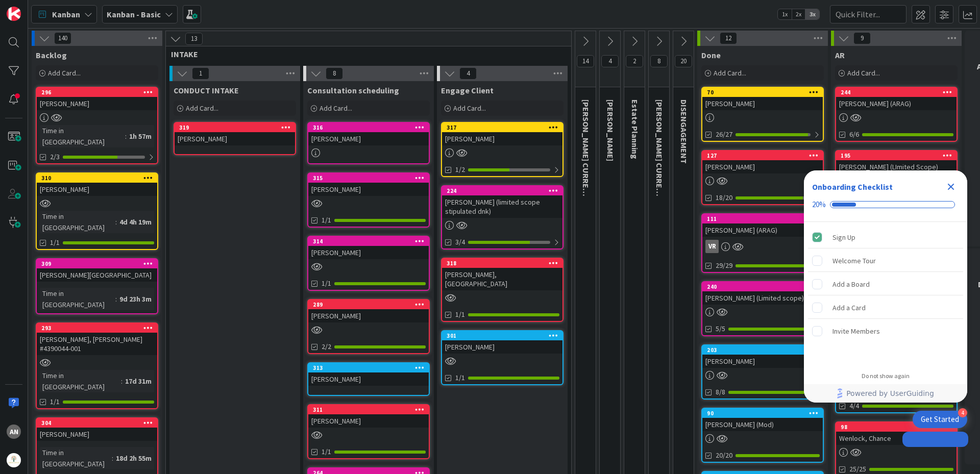 This screenshot has width=980, height=474. I want to click on div: 293, so click(99, 328).